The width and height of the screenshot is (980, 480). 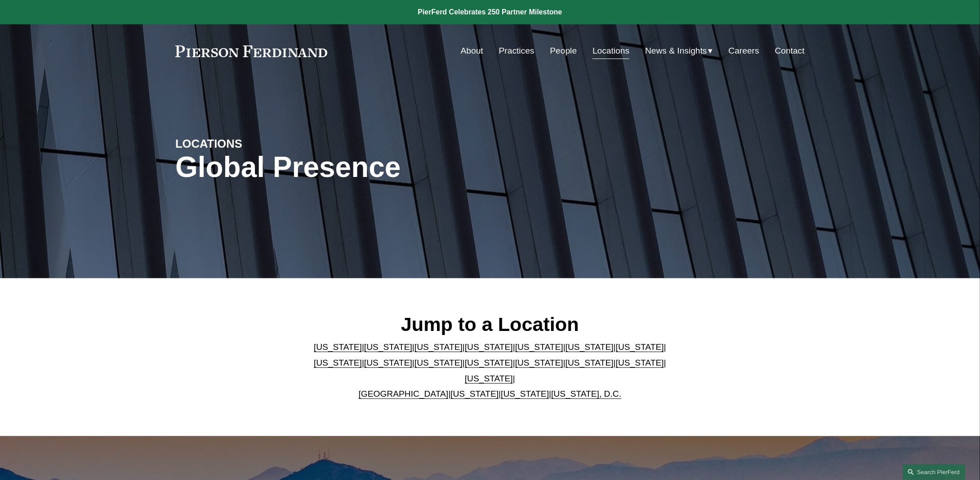 I want to click on h2: Jump to a Location, so click(x=490, y=324).